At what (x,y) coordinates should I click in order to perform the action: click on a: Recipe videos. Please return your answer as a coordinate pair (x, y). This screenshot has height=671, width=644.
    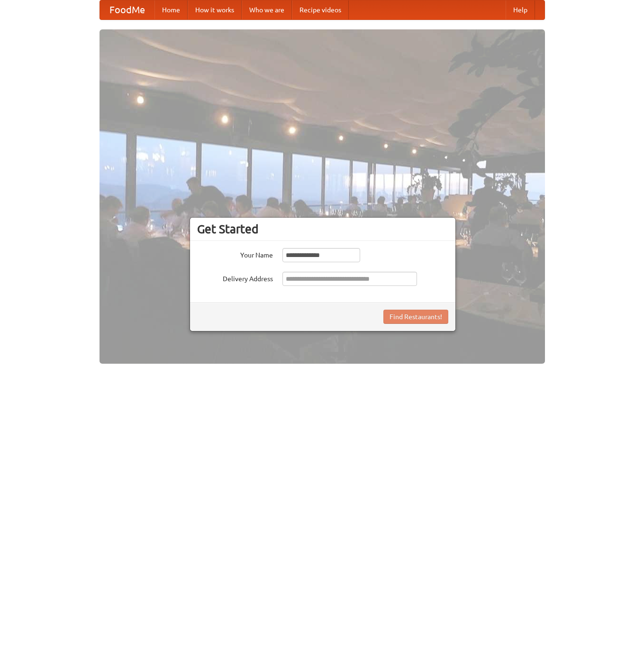
    Looking at the image, I should click on (321, 10).